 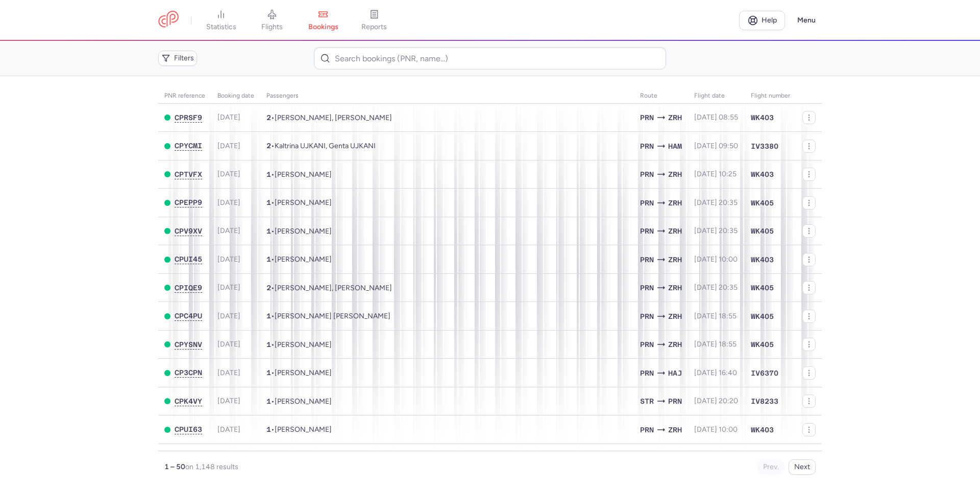 I want to click on span: CPIQE9, so click(x=189, y=287).